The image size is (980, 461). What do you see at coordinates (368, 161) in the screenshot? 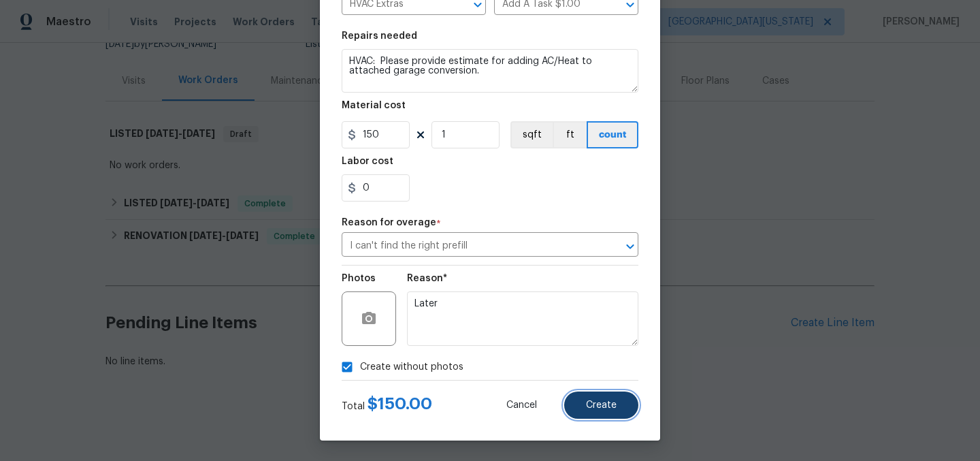
I see `h5: Labor cost` at bounding box center [368, 161].